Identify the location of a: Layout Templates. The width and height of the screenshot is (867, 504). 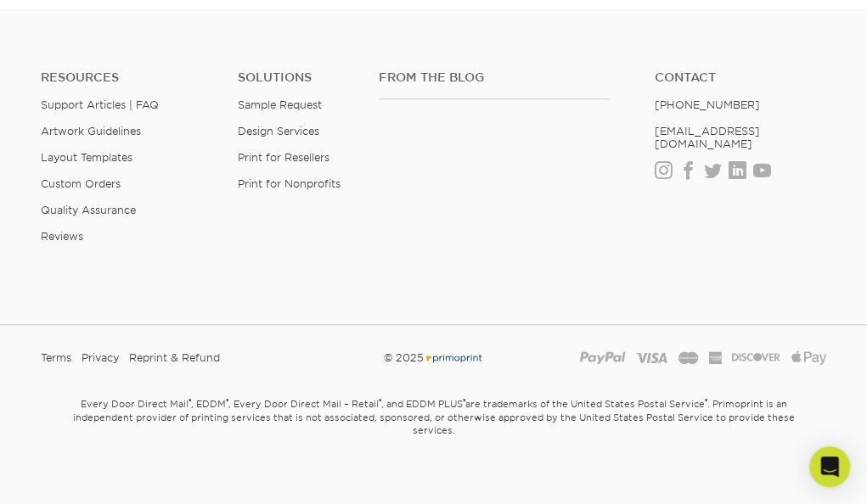
(87, 157).